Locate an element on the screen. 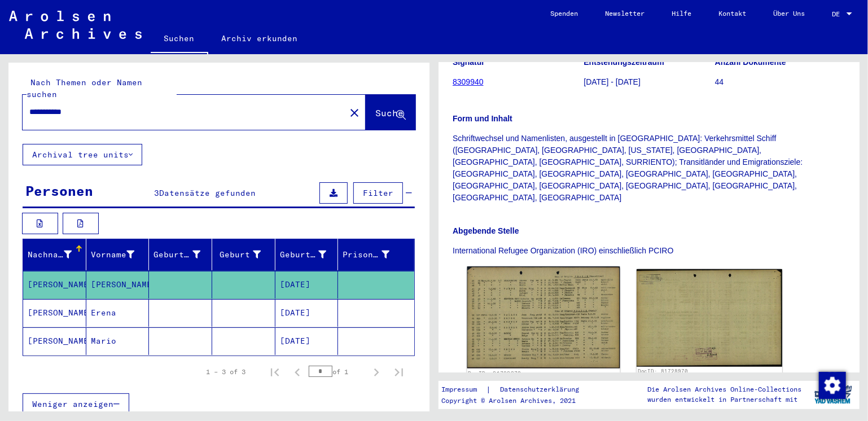  button: Weniger anzeigen is located at coordinates (76, 404).